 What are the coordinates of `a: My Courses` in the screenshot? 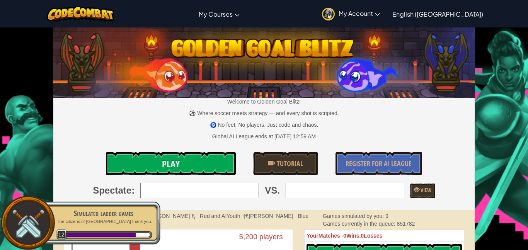 It's located at (219, 14).